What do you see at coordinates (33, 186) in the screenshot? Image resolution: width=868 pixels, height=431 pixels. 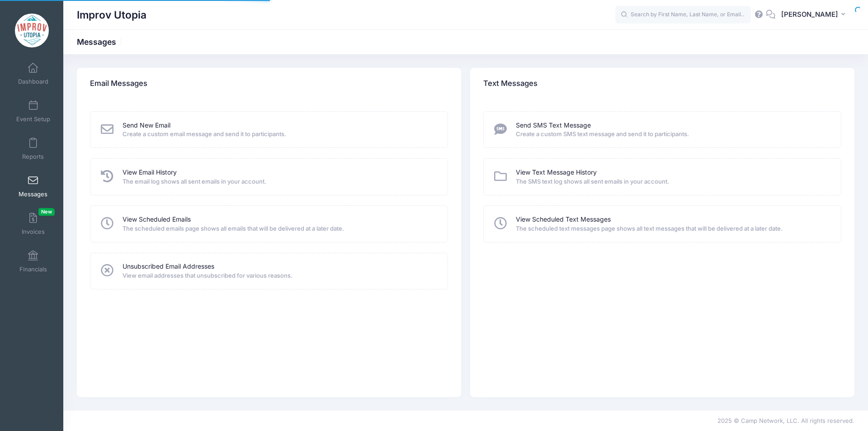 I see `a: Messages` at bounding box center [33, 186].